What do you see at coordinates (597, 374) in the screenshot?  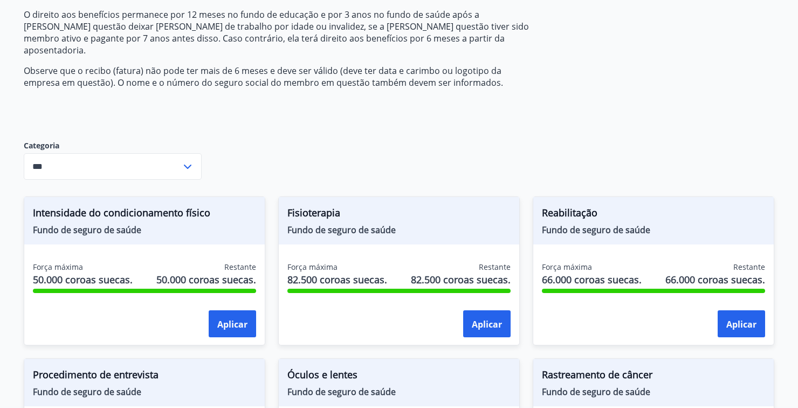 I see `font: Rastreamento de câncer` at bounding box center [597, 374].